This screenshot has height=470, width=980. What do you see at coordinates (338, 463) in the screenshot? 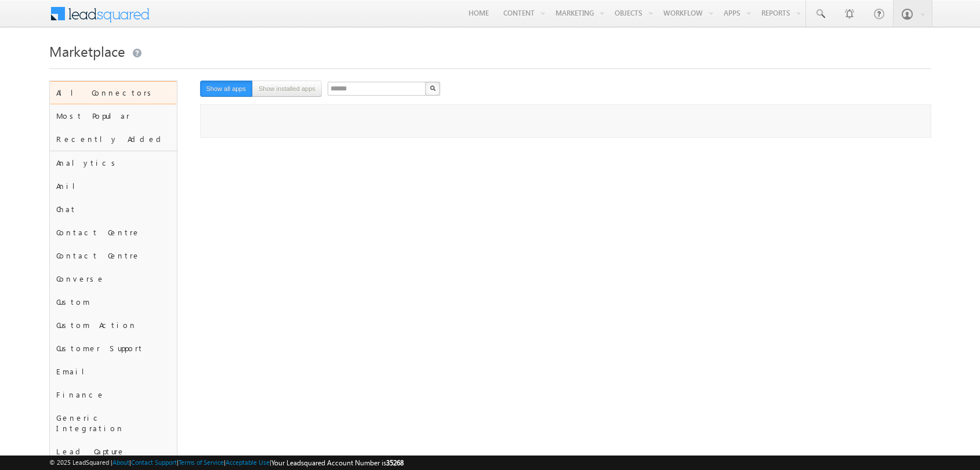
I see `span: Your Leadsquared Account Number is` at bounding box center [338, 463].